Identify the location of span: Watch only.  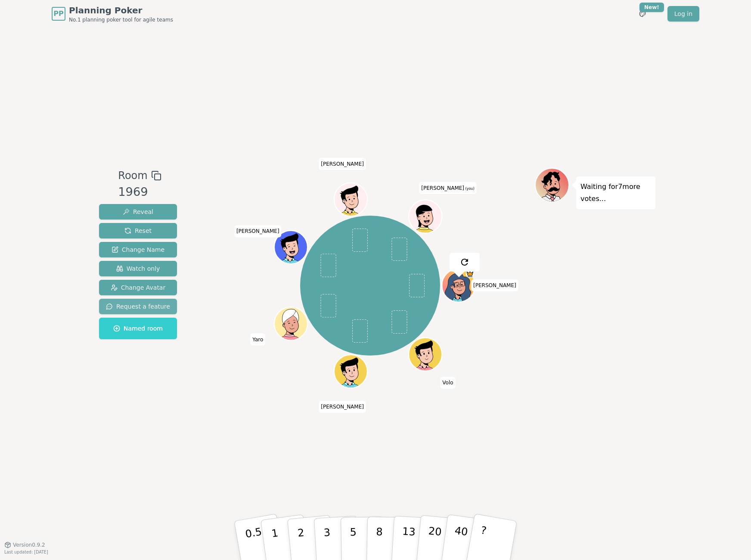
(138, 269).